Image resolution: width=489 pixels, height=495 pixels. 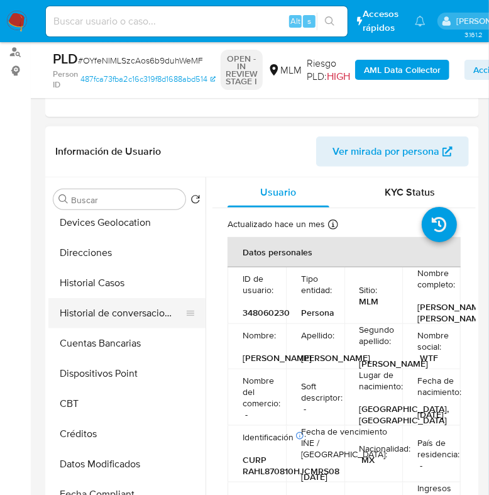 I want to click on th: Datos personales, so click(x=344, y=252).